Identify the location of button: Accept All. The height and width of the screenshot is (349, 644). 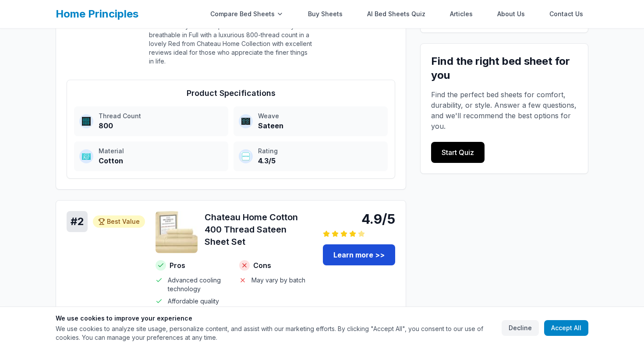
(566, 328).